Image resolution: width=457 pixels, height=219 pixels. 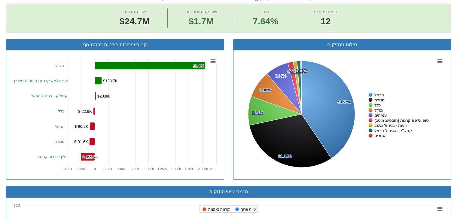 I want to click on span: שינוי, so click(x=265, y=11).